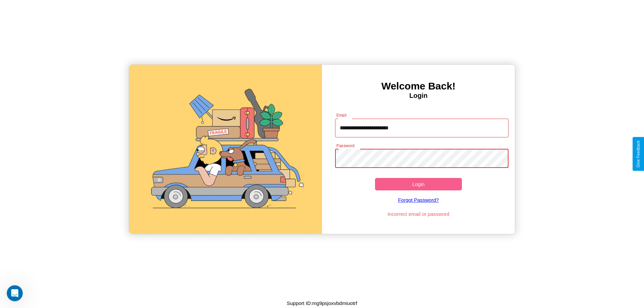 This screenshot has height=308, width=644. I want to click on label: Password, so click(345, 146).